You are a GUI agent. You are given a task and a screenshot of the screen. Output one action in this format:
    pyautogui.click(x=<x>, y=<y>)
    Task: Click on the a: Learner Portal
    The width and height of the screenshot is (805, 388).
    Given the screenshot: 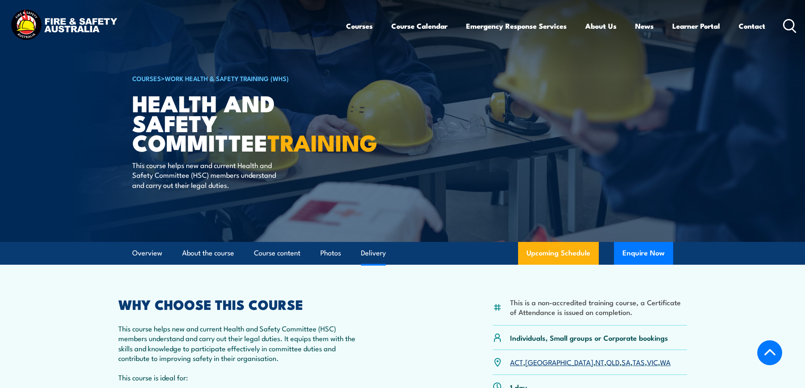 What is the action you would take?
    pyautogui.click(x=696, y=26)
    